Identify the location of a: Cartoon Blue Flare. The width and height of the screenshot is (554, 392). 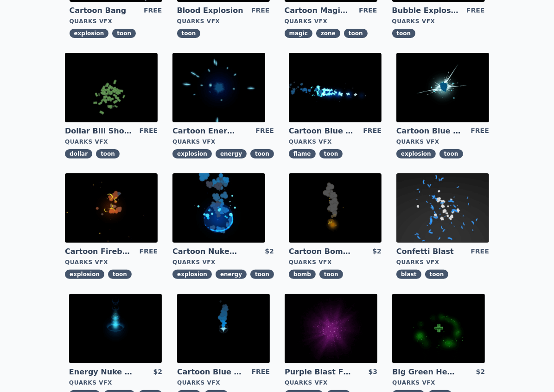
(211, 372).